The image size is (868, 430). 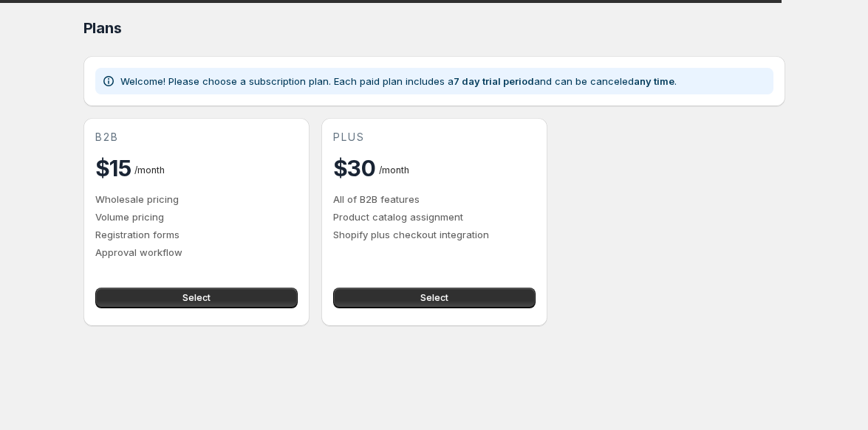 What do you see at coordinates (113, 168) in the screenshot?
I see `h2: $15` at bounding box center [113, 168].